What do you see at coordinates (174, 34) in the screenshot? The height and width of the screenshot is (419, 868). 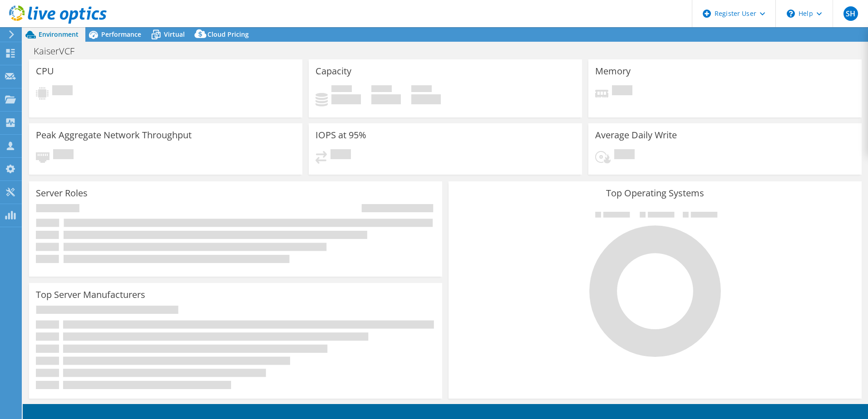 I see `span: Virtual` at bounding box center [174, 34].